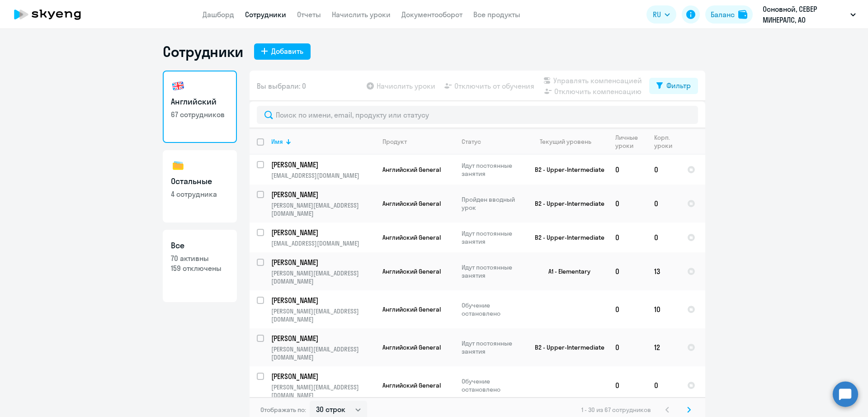 The width and height of the screenshot is (868, 417). I want to click on img: balance, so click(743, 14).